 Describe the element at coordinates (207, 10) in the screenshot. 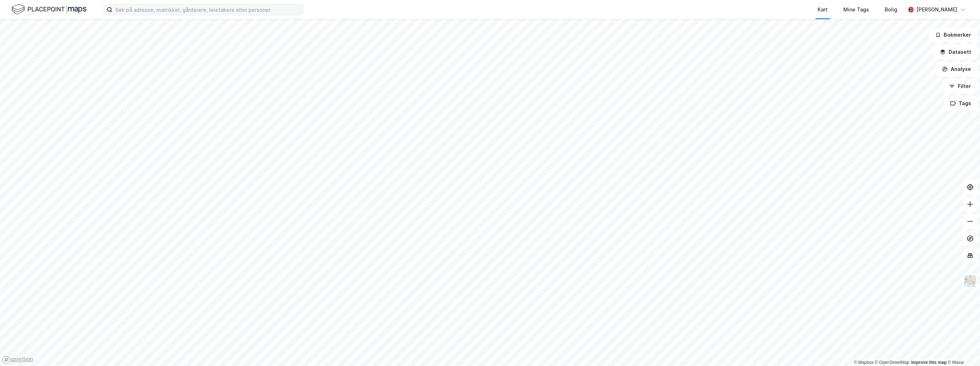

I see `input: Søk på adresse, matrikkel, gårdeiere, leietakere eller personer` at that location.